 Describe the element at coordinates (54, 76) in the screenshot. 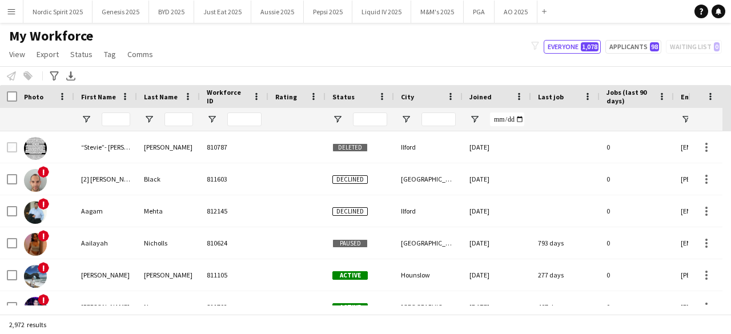

I see `app-action-btn: Advanced filters` at that location.